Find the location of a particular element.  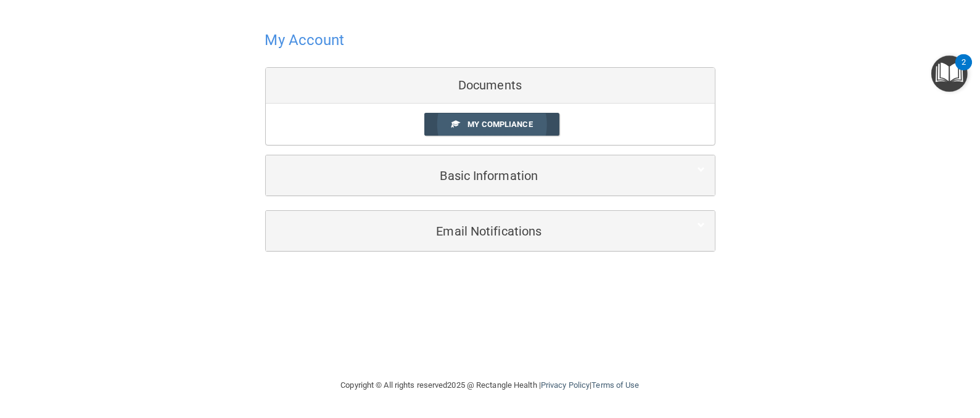

div: Documents is located at coordinates (490, 86).